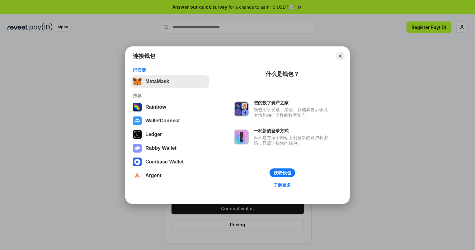 The width and height of the screenshot is (475, 250). I want to click on div: Argent, so click(153, 175).